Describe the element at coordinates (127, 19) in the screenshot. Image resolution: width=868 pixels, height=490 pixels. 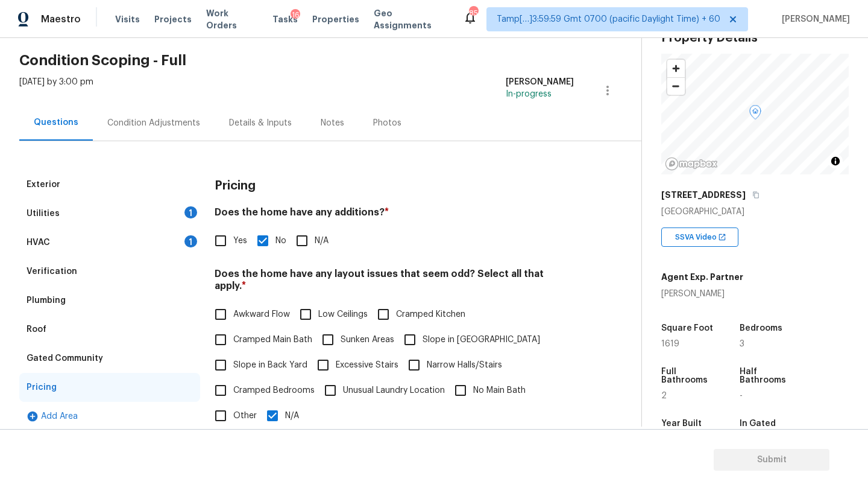
I see `span: Visits` at that location.